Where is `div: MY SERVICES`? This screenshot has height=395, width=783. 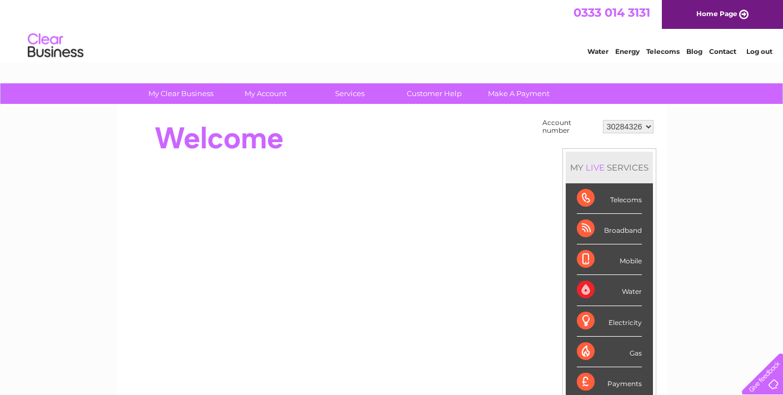
div: MY SERVICES is located at coordinates (609, 167).